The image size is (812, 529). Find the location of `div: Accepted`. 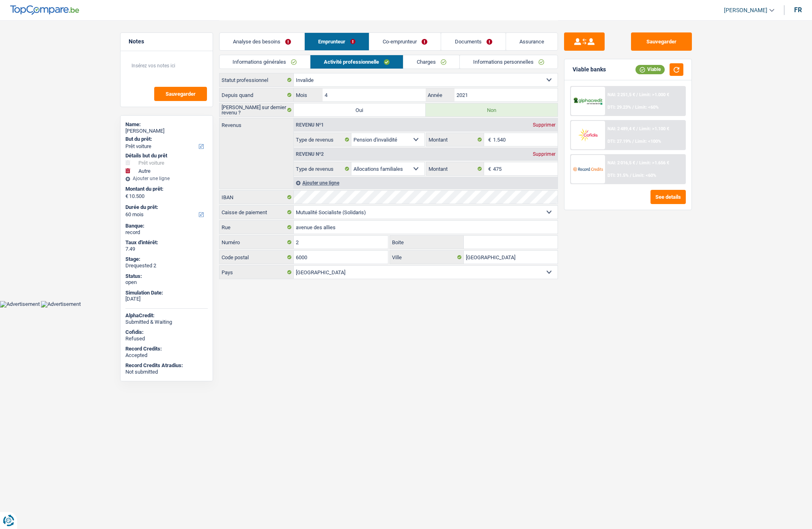

div: Accepted is located at coordinates (166, 355).